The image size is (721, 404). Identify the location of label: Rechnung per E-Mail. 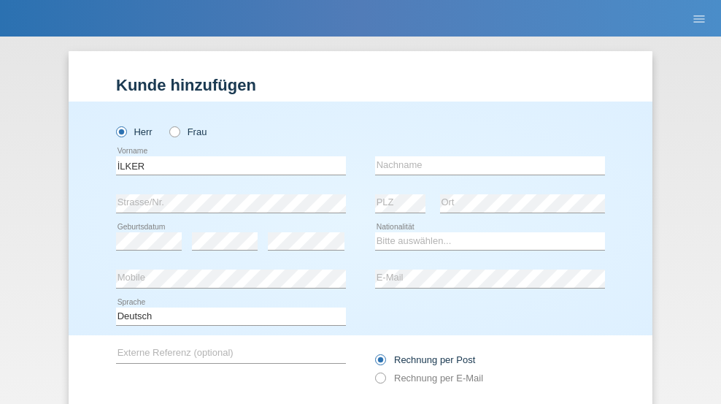
(429, 377).